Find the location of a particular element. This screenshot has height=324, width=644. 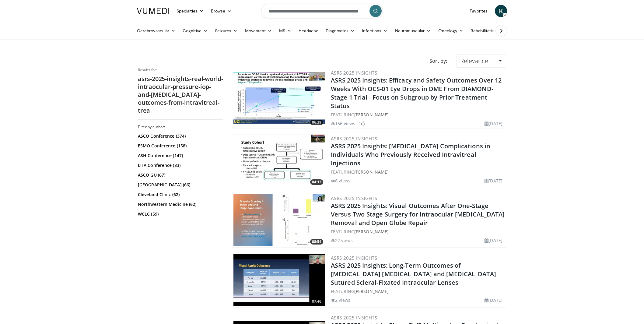

li: 2 views is located at coordinates (341, 300).